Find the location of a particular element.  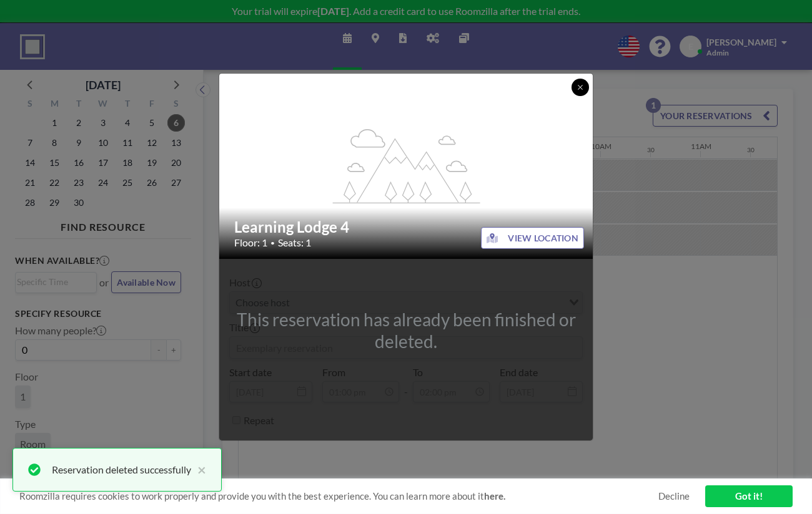

div: This reservation has already been finished or deleted. is located at coordinates (406, 331).